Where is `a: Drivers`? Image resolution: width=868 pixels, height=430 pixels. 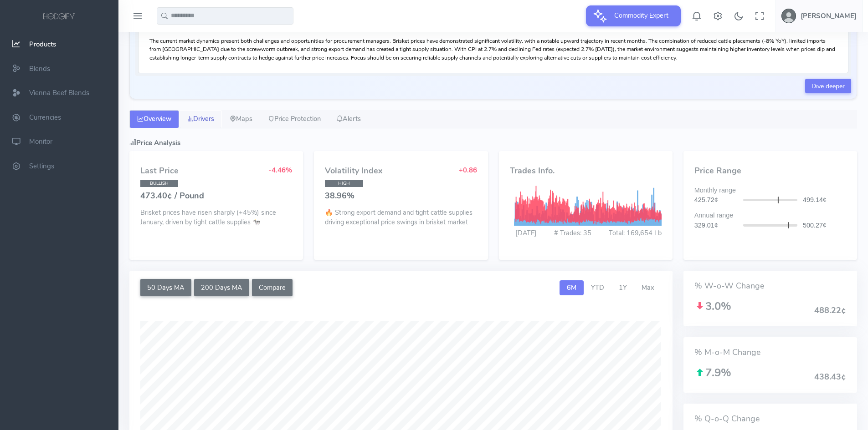
a: Drivers is located at coordinates (200, 119).